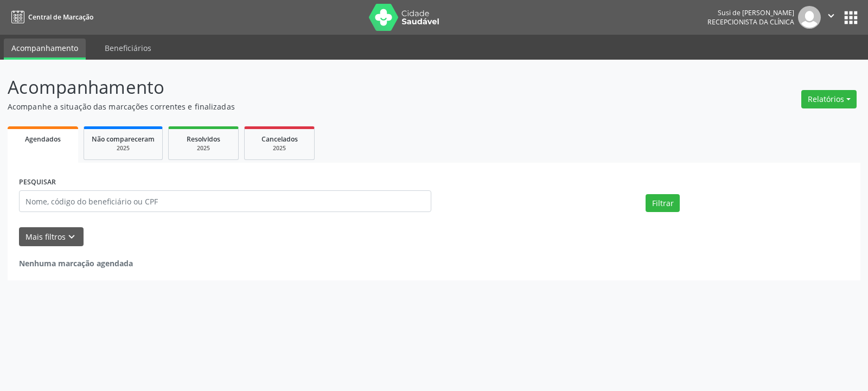 This screenshot has height=391, width=868. What do you see at coordinates (51, 17) in the screenshot?
I see `a: Central de Marcação` at bounding box center [51, 17].